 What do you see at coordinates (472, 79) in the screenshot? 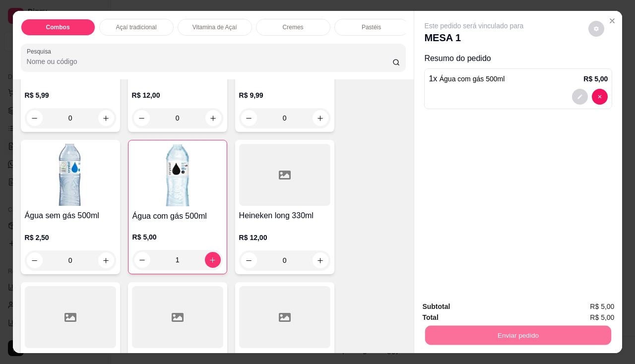
I see `span: Água com gás 500ml` at bounding box center [472, 79].